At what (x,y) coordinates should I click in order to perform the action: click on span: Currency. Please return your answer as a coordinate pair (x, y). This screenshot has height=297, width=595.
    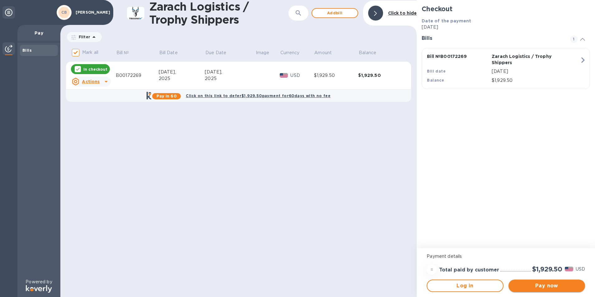
    Looking at the image, I should click on (290, 53).